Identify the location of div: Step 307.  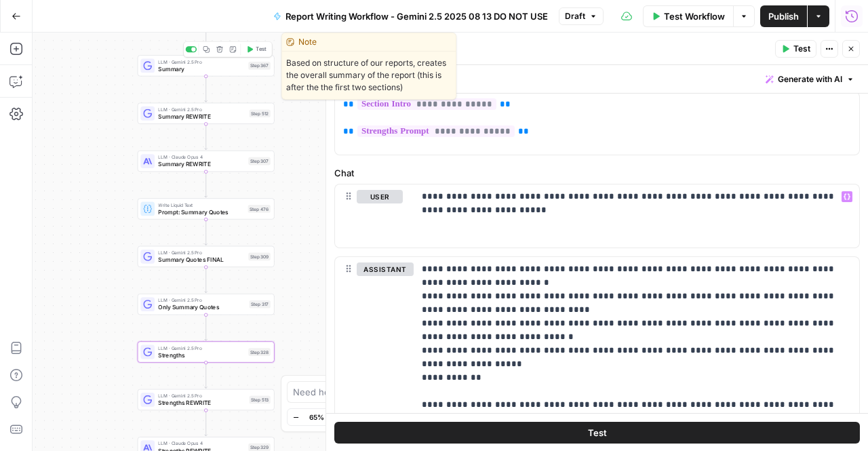
(259, 161).